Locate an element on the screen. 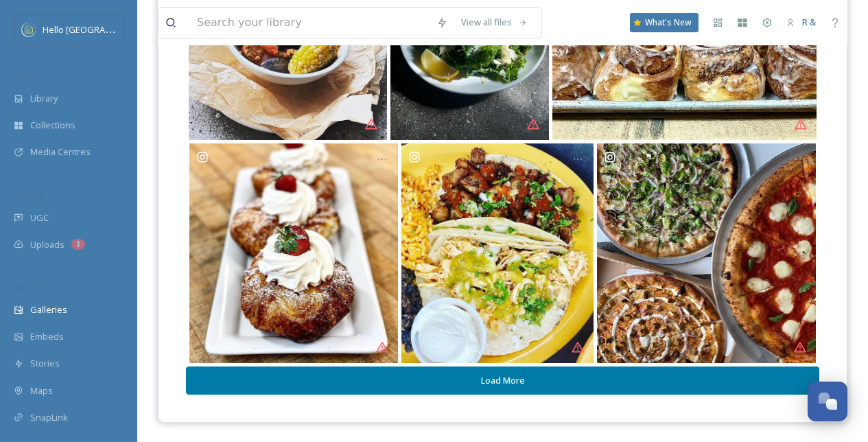  span: Stories is located at coordinates (44, 363).